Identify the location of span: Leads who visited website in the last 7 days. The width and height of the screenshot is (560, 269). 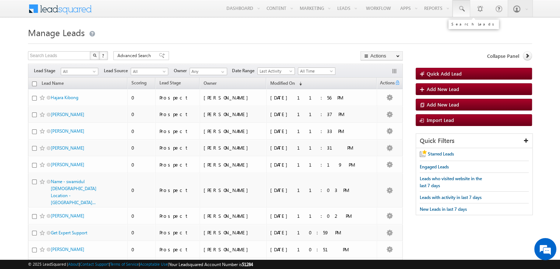
(451, 182).